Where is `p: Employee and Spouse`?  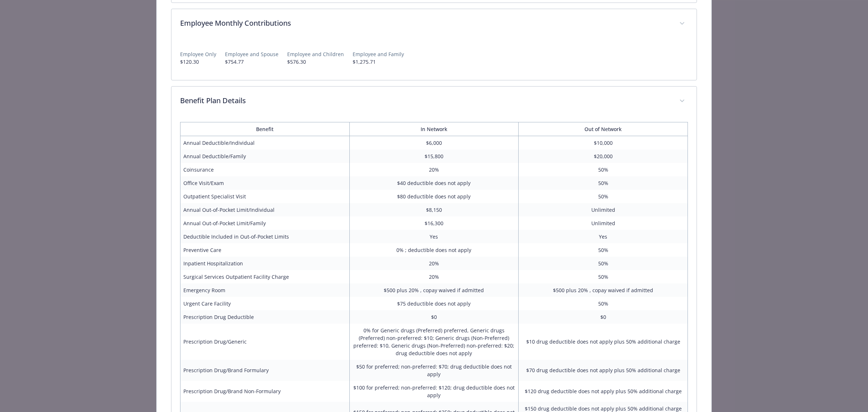 p: Employee and Spouse is located at coordinates (252, 54).